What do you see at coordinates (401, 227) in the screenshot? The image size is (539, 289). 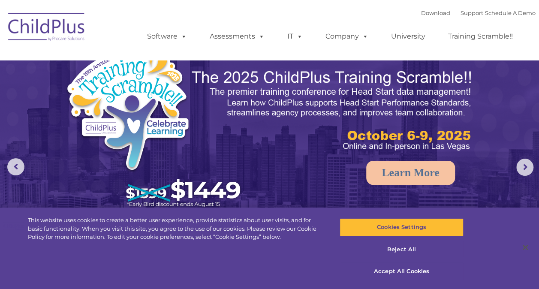 I see `button: Cookies Settings` at bounding box center [401, 227].